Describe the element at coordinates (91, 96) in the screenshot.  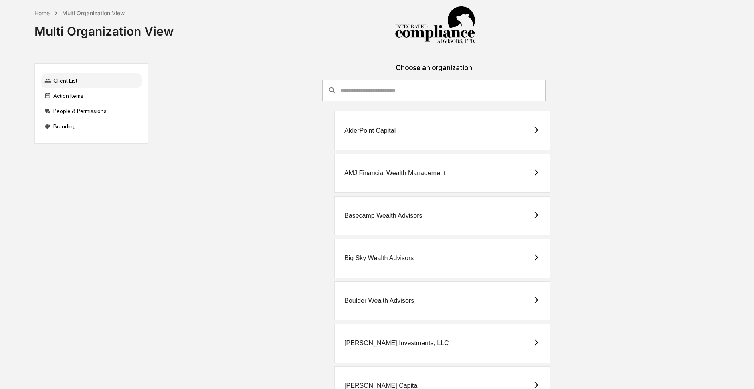
I see `div: Action Items` at that location.